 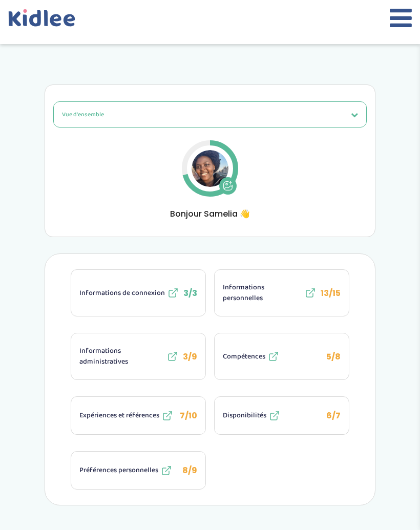 I want to click on li: 5/8, so click(x=282, y=356).